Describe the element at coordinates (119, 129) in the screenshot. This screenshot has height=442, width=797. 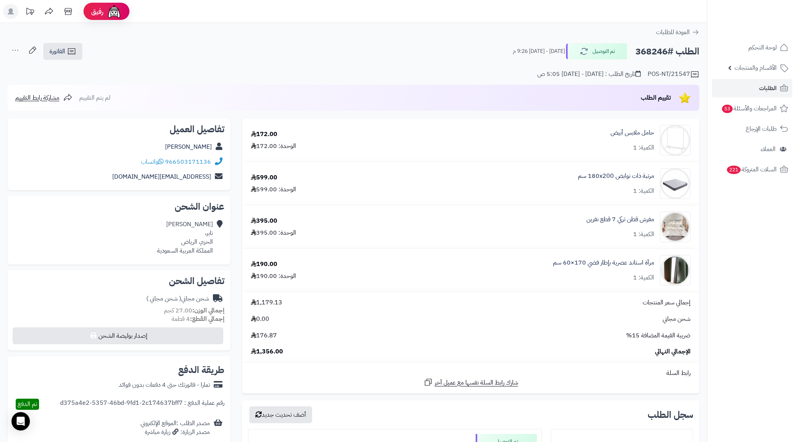
I see `h2: تفاصيل العميل` at that location.